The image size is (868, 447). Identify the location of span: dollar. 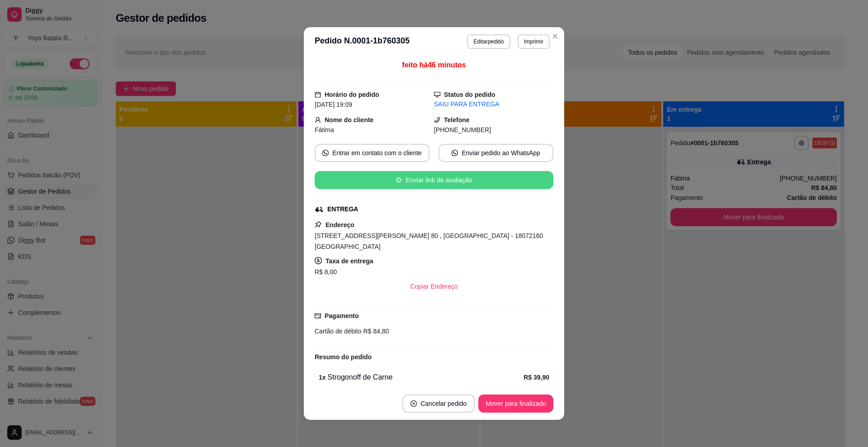
(318, 260).